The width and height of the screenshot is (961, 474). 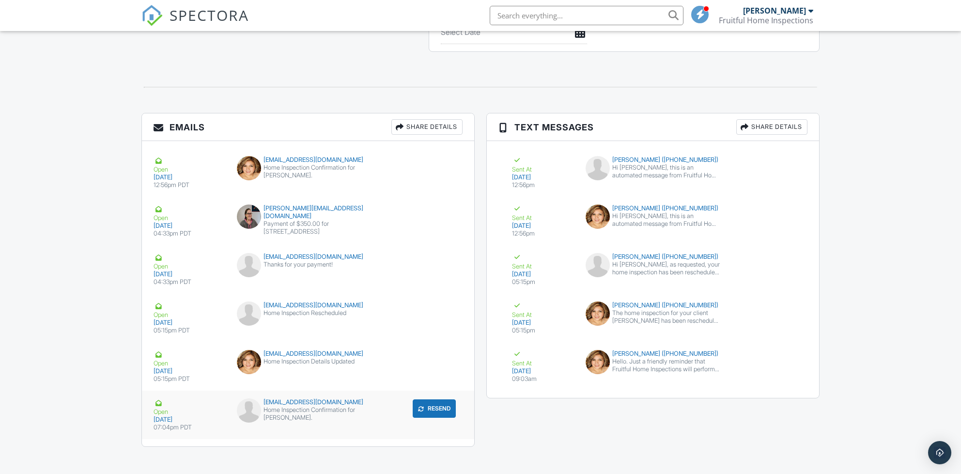 I want to click on h3: Emails, so click(x=308, y=127).